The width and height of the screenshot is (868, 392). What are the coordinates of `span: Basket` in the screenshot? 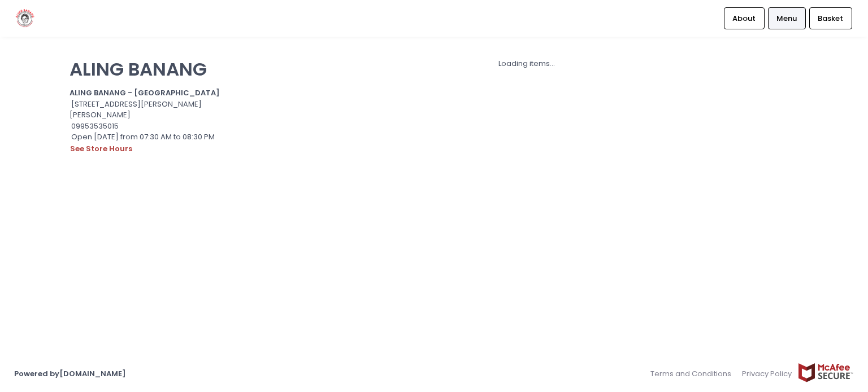 It's located at (830, 18).